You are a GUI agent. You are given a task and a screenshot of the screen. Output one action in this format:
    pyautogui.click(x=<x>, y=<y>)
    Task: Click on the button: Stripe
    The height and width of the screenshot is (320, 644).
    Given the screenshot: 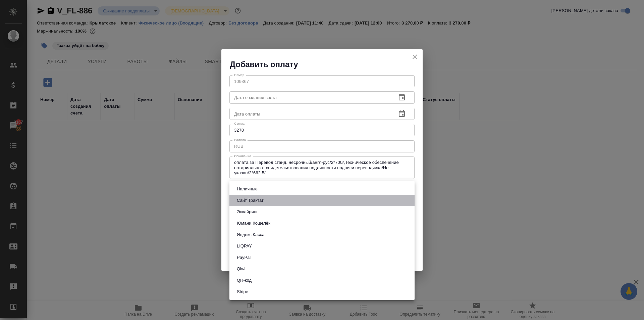 What is the action you would take?
    pyautogui.click(x=242, y=292)
    